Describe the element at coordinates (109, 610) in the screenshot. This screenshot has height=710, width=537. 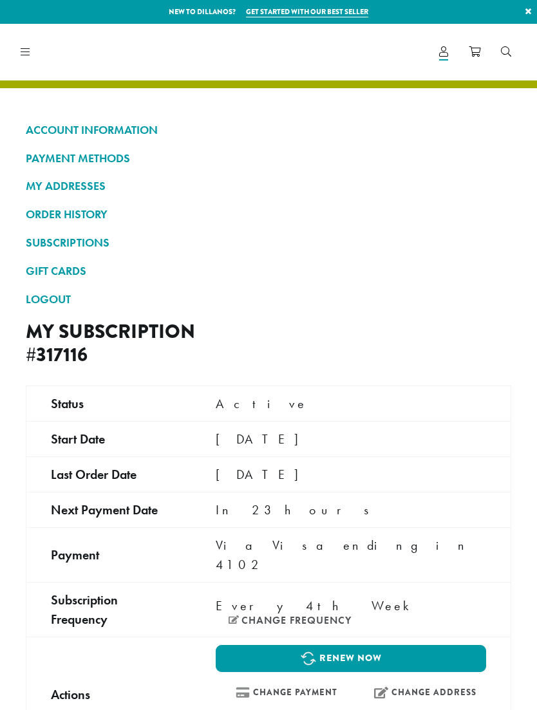
I see `td: Subscription Frequency` at that location.